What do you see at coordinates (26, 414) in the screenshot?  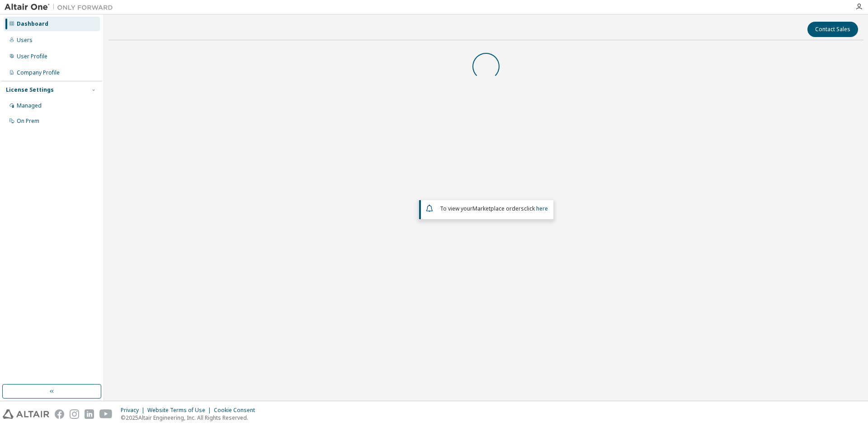 I see `img: altair_logo.svg` at bounding box center [26, 414].